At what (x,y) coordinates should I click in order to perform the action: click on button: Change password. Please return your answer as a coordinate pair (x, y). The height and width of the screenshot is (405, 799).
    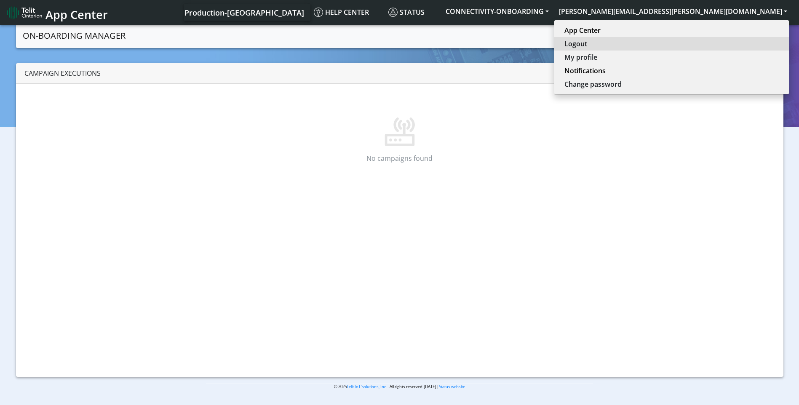
    Looking at the image, I should click on (671, 84).